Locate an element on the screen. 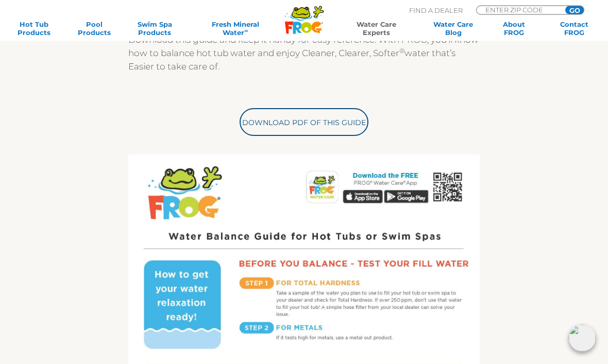 Image resolution: width=608 pixels, height=364 pixels. a: ContactFROG is located at coordinates (574, 29).